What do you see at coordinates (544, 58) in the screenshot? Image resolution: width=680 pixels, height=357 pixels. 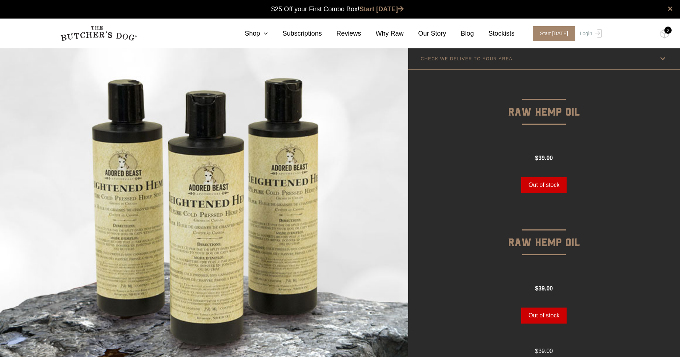 I see `a: CHECK WE DELIVER TO YOUR AREA` at bounding box center [544, 58].